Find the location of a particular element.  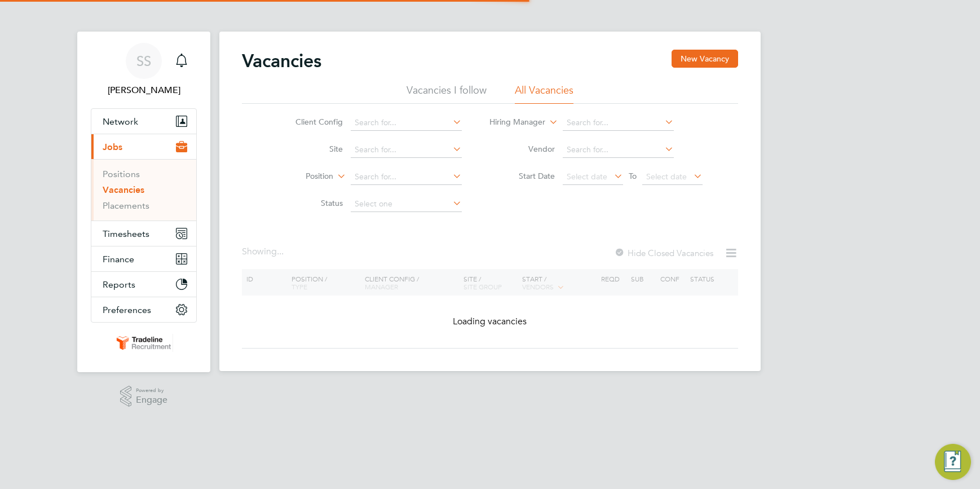

span: Sam Smith is located at coordinates (144, 91).